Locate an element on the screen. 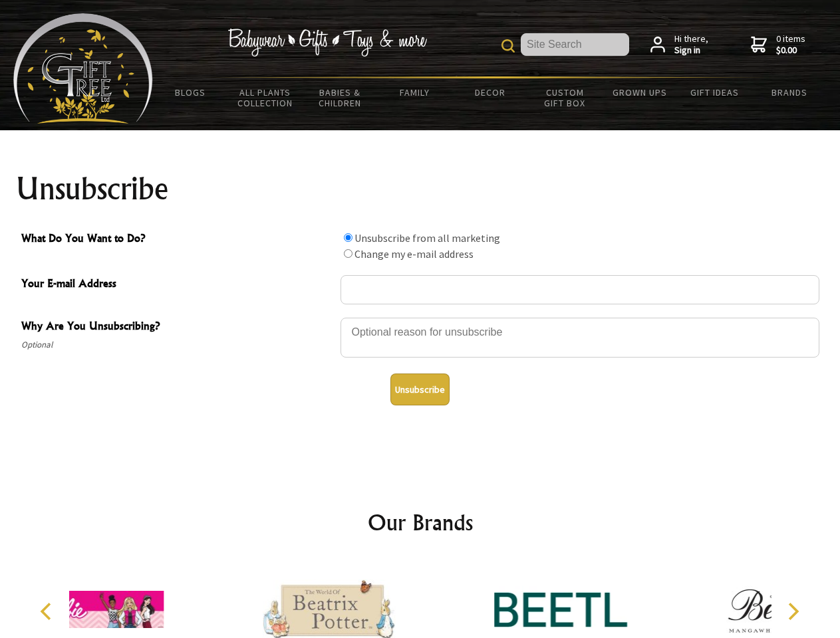  span: What Do You Want to Do? is located at coordinates (177, 239).